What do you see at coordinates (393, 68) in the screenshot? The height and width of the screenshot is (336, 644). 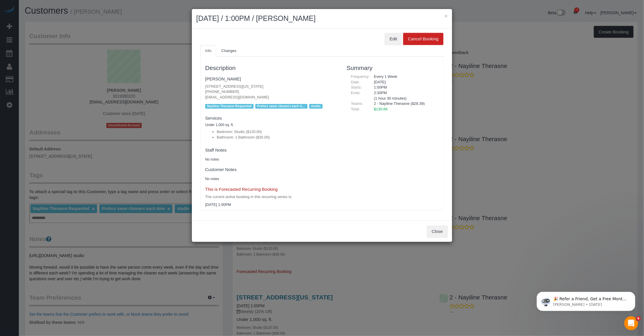 I see `h3: Summary` at bounding box center [393, 68].